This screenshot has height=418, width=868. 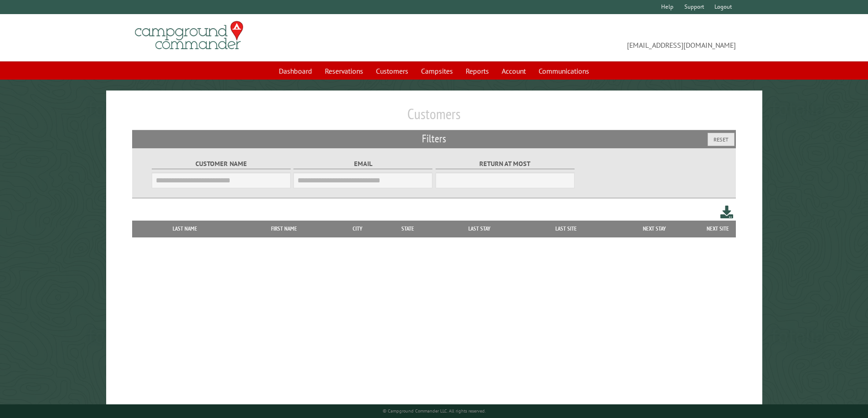 I want to click on label: Return at most, so click(x=505, y=164).